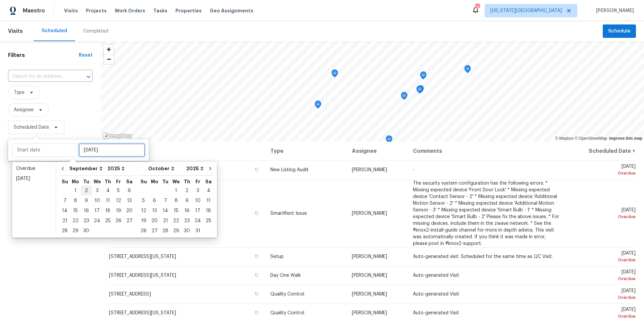  I want to click on div: 1, so click(176, 190).